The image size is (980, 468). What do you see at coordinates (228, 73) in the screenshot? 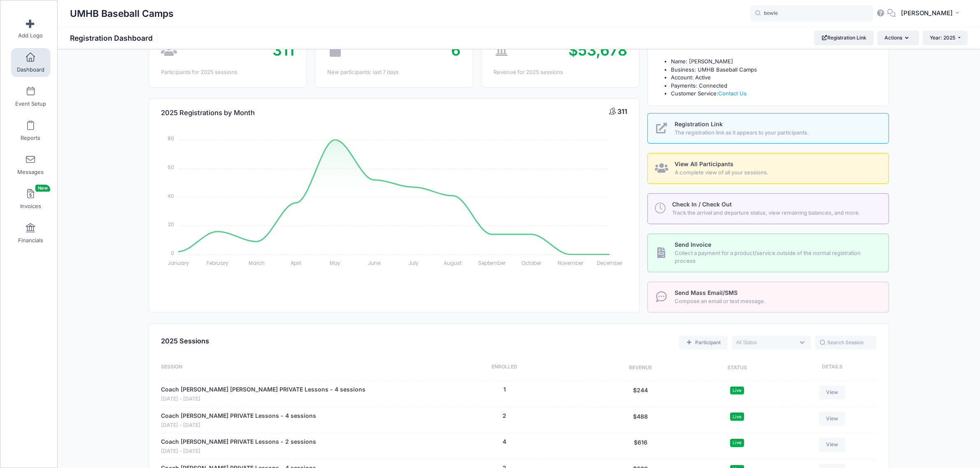
I see `div: Participants for 2025 sessions` at bounding box center [228, 73].